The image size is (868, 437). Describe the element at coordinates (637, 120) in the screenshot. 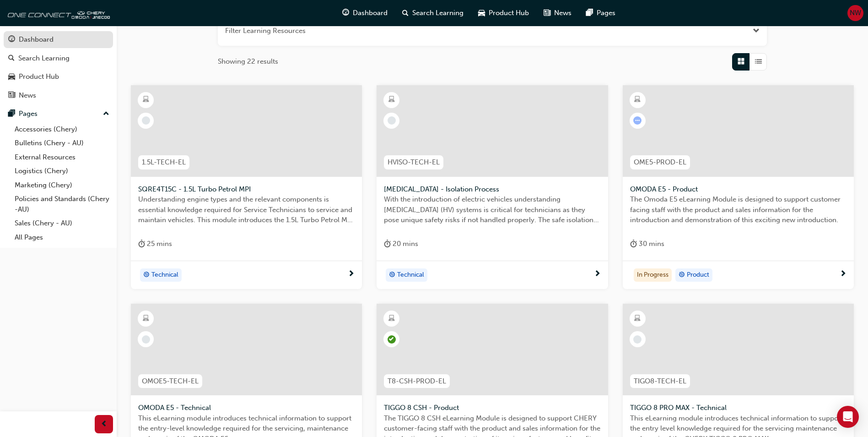

I see `span: learningRecordVerb_ATTEMPT-icon` at that location.